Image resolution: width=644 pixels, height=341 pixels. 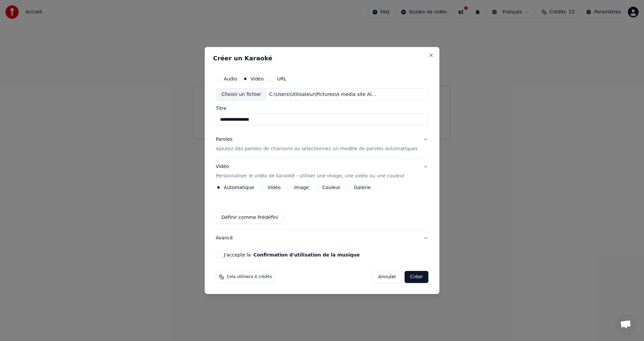 I want to click on label: Automatique, so click(x=239, y=188).